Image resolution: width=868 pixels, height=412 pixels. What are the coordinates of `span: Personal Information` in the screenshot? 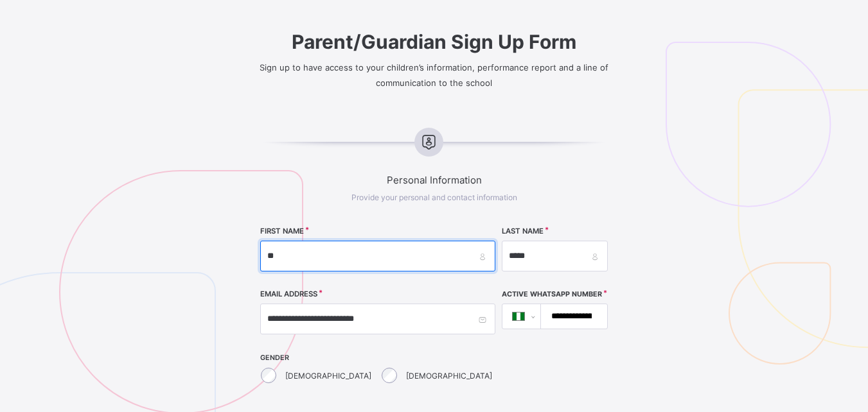 It's located at (434, 180).